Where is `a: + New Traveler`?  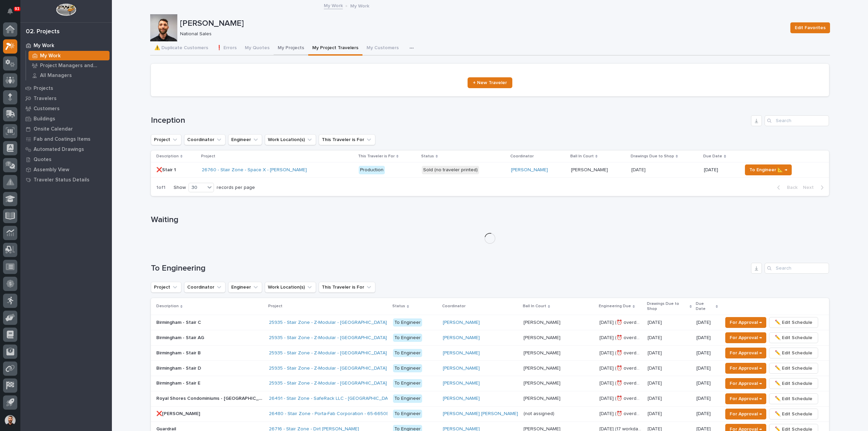
a: + New Traveler is located at coordinates (490, 82).